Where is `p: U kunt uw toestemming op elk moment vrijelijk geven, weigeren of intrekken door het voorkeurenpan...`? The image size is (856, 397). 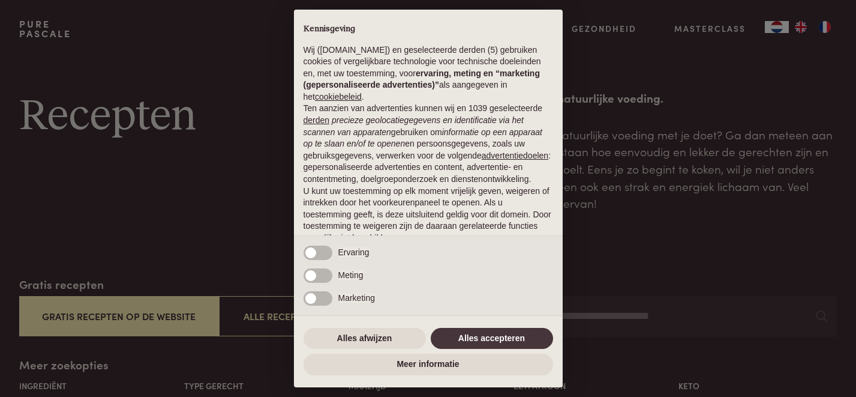
p: U kunt uw toestemming op elk moment vrijelijk geven, weigeren of intrekken door het voorkeurenpan... is located at coordinates (428, 215).